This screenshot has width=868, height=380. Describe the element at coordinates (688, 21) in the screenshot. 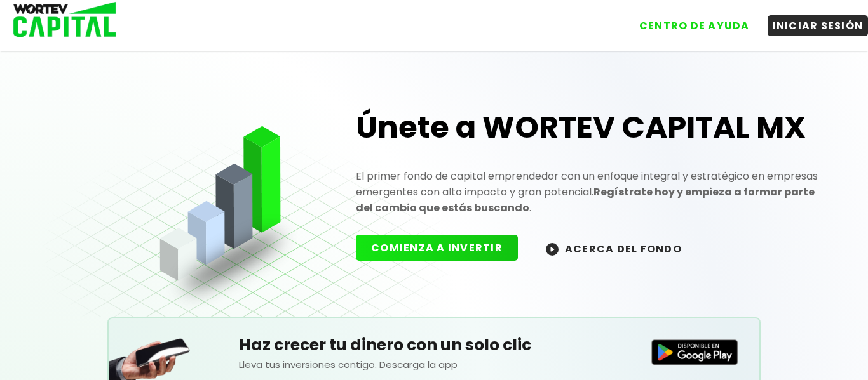

I see `a: CENTRO DE AYUDA` at that location.